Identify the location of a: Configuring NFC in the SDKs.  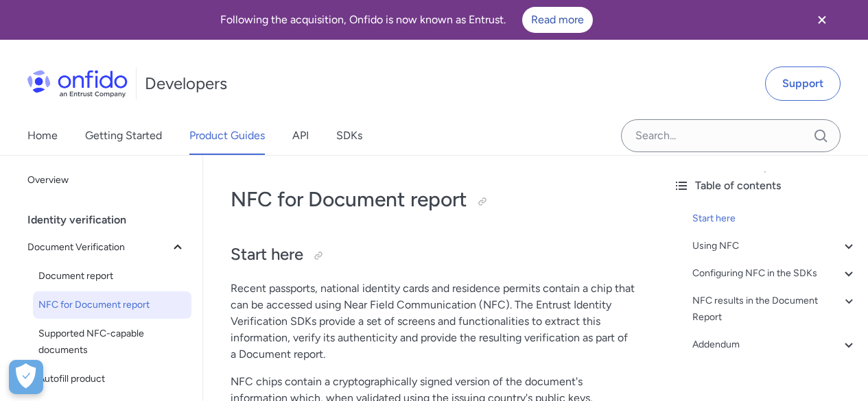
(774, 273).